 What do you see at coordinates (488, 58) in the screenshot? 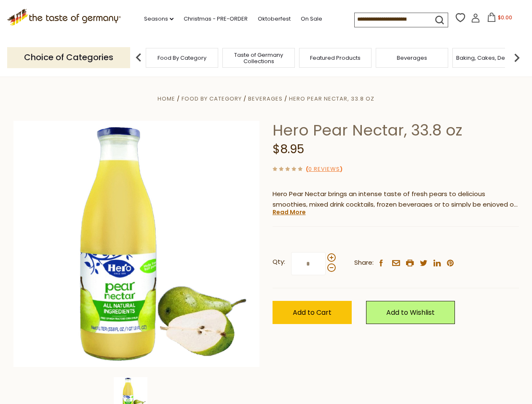
I see `a: Baking, Cakes, Desserts` at bounding box center [488, 58].